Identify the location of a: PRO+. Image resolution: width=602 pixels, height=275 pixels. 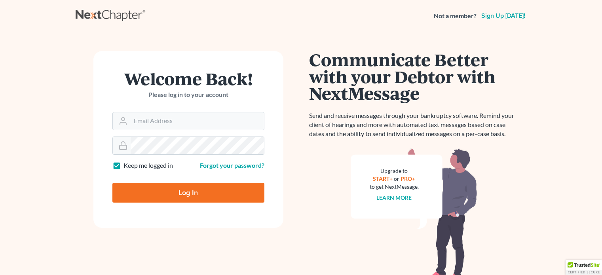
(408, 179).